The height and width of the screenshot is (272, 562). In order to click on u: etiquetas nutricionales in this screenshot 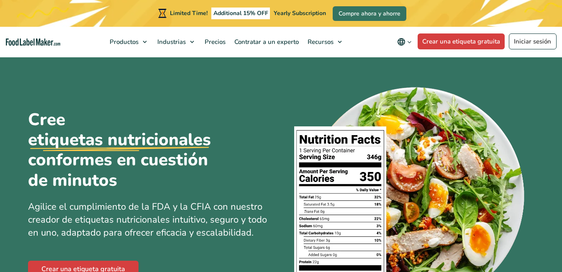, I will do `click(119, 140)`.